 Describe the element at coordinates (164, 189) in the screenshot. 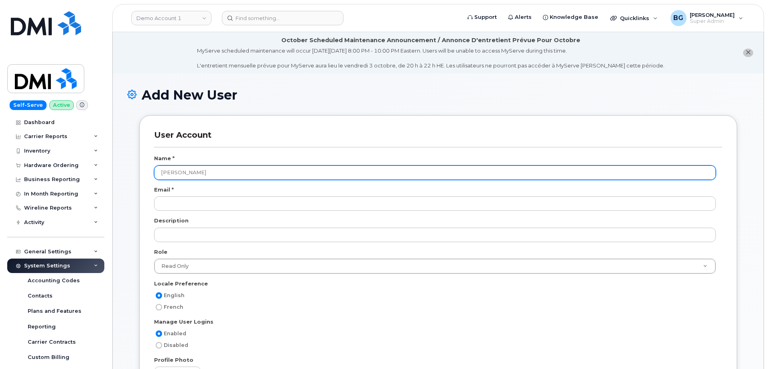

I see `label: Email *` at that location.